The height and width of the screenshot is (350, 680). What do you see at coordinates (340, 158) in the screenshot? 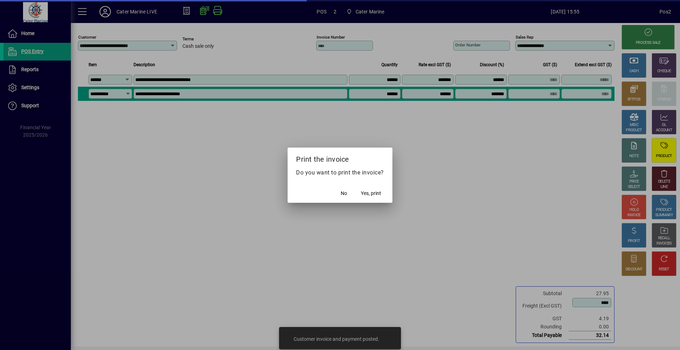
I see `h2: Print the invoice` at bounding box center [340, 158].